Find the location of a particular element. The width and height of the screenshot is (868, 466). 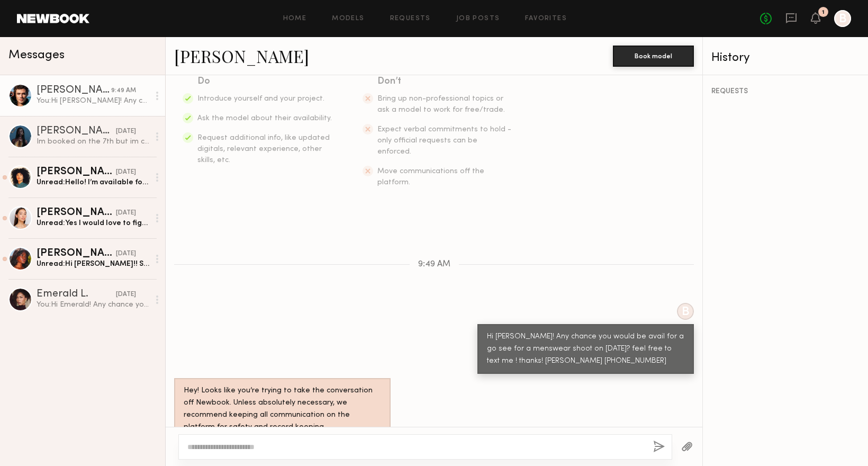

a: Job Posts is located at coordinates (478, 19).